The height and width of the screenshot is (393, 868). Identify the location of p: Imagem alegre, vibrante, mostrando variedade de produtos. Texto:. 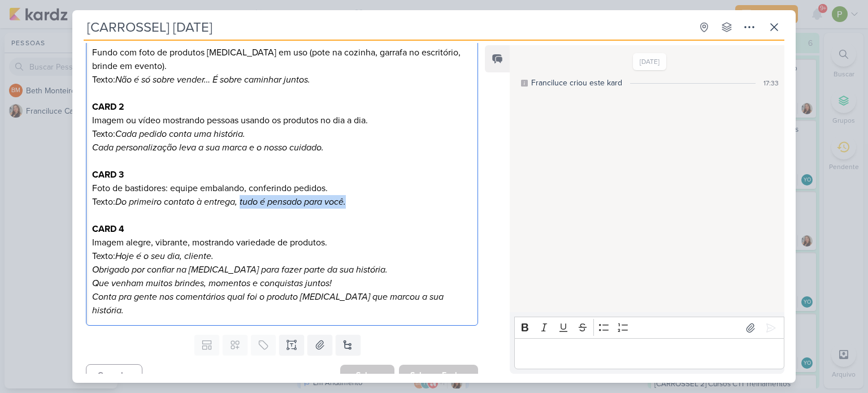
(282, 256).